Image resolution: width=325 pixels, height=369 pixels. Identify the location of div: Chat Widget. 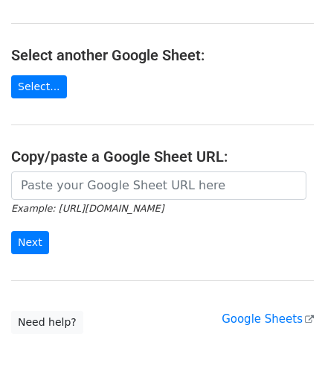
(288, 333).